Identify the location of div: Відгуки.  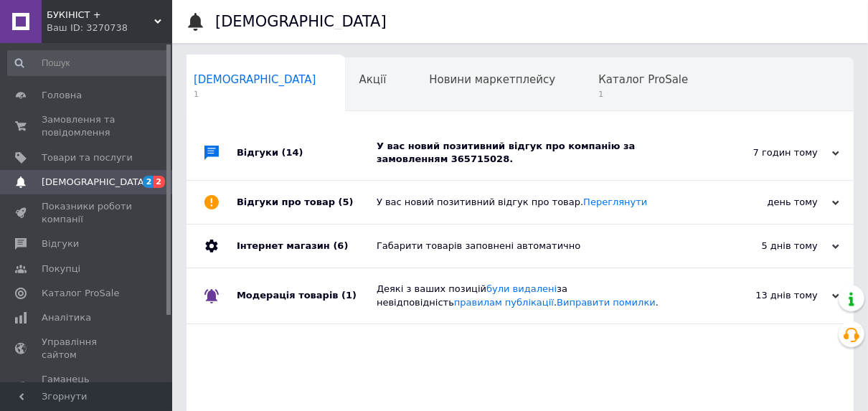
(306, 153).